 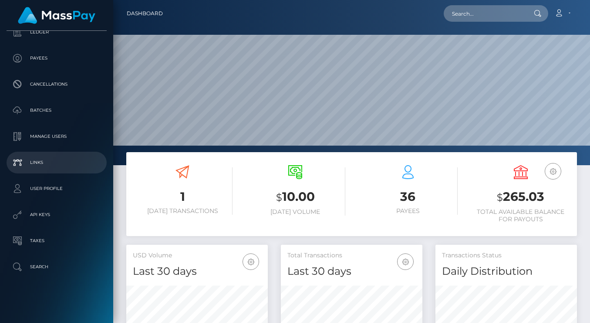 I want to click on h6: Total Available Balance for Payouts, so click(x=520, y=216).